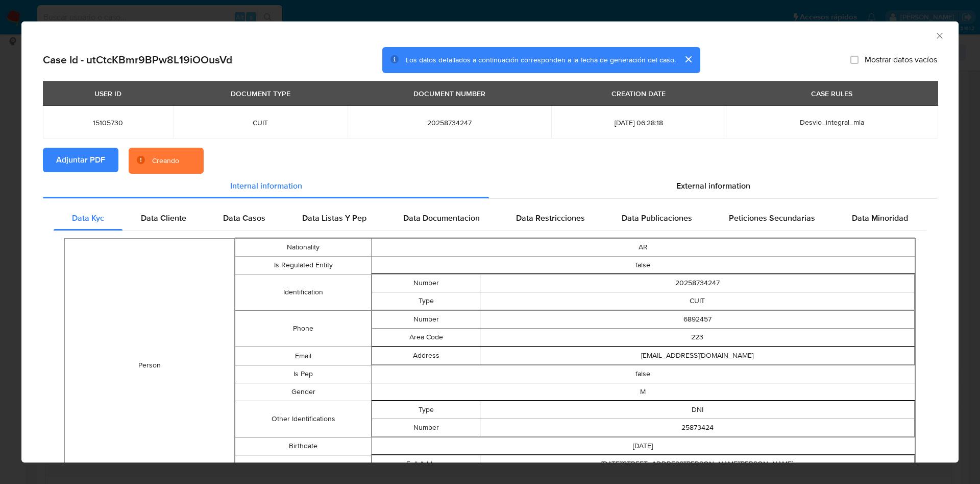  What do you see at coordinates (426, 356) in the screenshot?
I see `td: Address` at bounding box center [426, 356].